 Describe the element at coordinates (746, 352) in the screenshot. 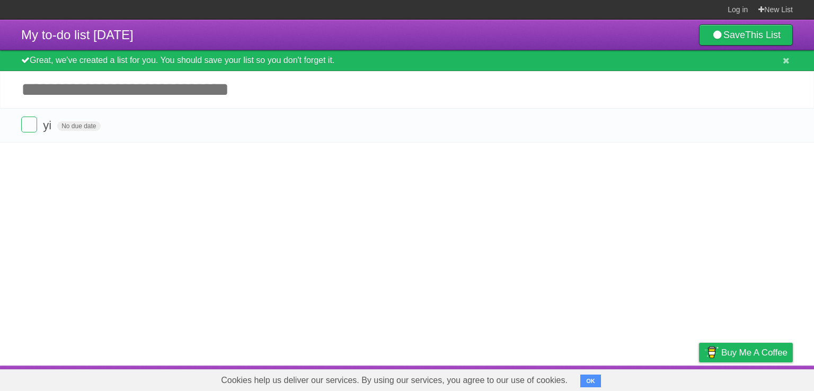

I see `a: Buy me a coffee` at that location.